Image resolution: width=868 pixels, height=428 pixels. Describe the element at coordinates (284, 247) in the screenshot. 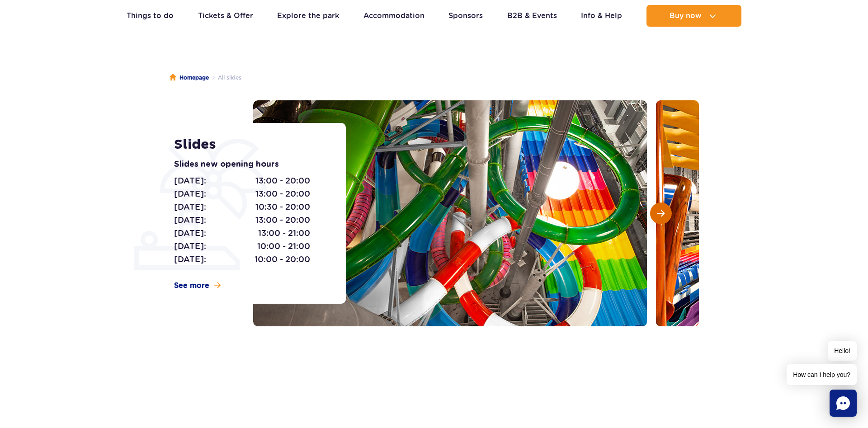

I see `span: 10:00 - 21:00` at that location.